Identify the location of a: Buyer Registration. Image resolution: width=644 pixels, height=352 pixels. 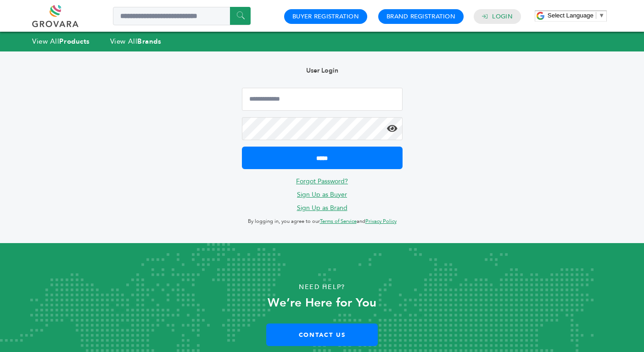
(326, 17).